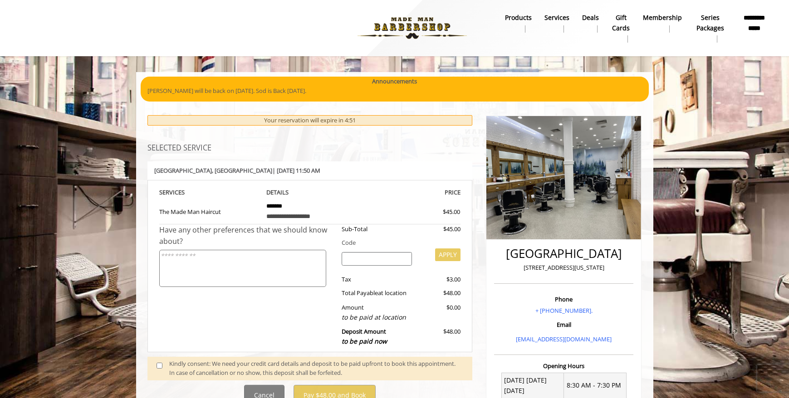 The height and width of the screenshot is (398, 789). Describe the element at coordinates (364, 341) in the screenshot. I see `span: to be paid now` at that location.